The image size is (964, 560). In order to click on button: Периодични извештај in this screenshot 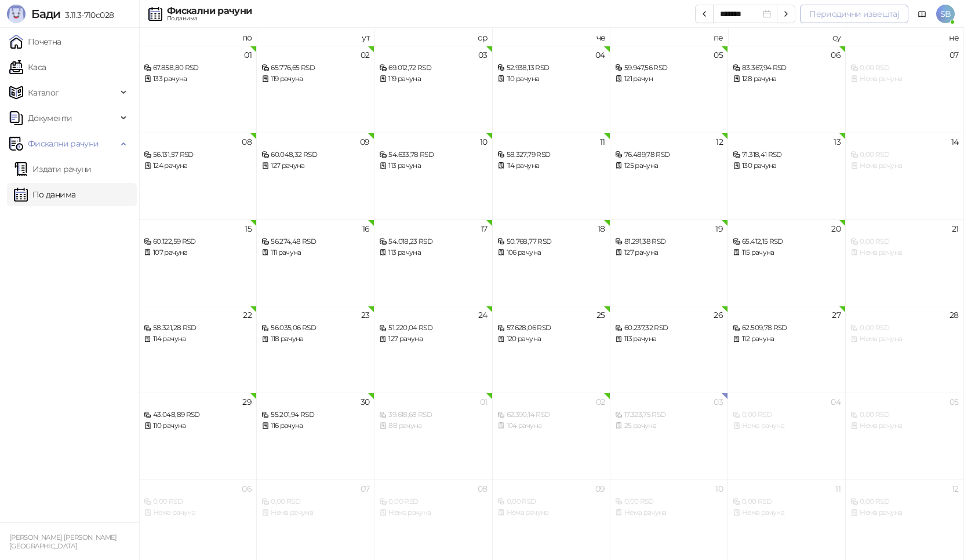, I will do `click(854, 14)`.